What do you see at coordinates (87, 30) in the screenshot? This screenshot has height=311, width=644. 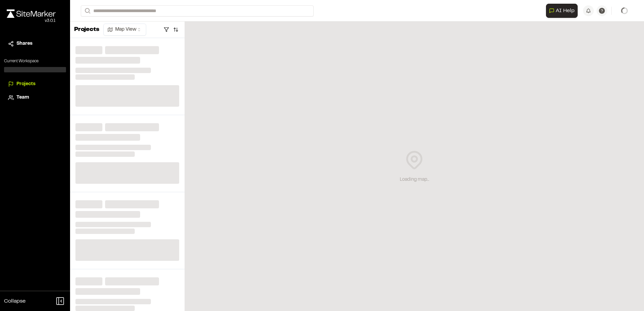 I see `p: Projects` at bounding box center [87, 30].